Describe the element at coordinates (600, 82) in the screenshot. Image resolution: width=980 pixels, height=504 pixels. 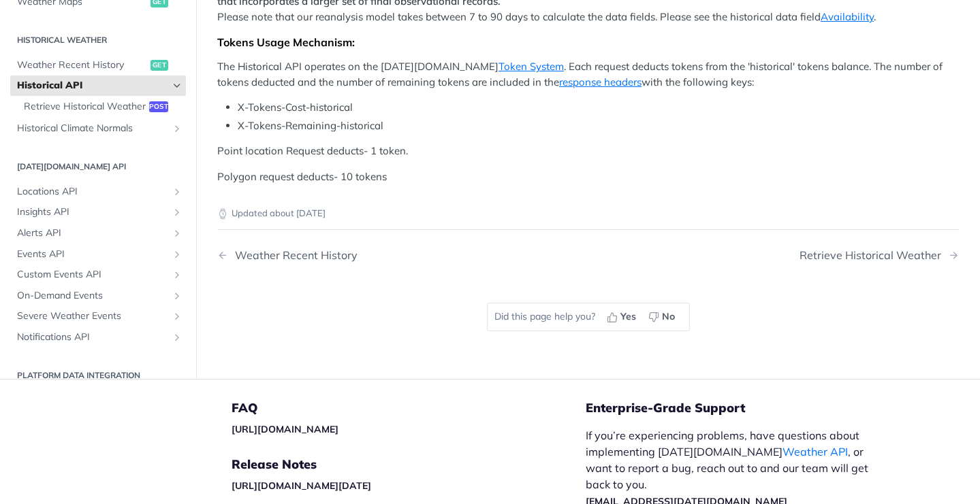
I see `a: response headers` at that location.